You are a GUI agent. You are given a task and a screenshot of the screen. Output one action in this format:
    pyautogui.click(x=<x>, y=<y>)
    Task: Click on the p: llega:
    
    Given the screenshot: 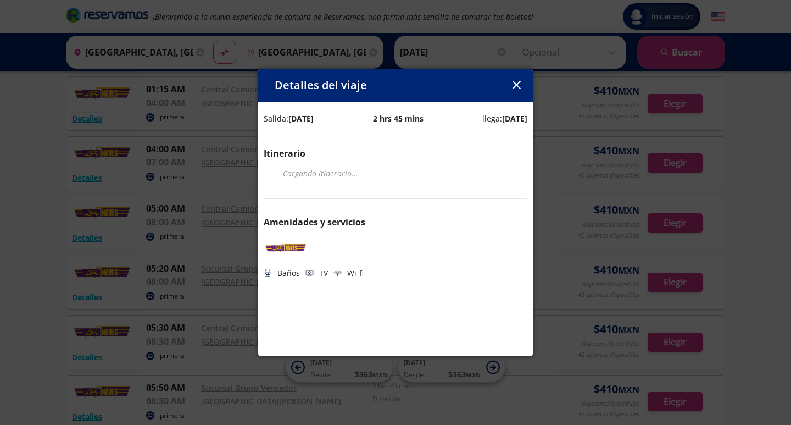 What is the action you would take?
    pyautogui.click(x=505, y=118)
    